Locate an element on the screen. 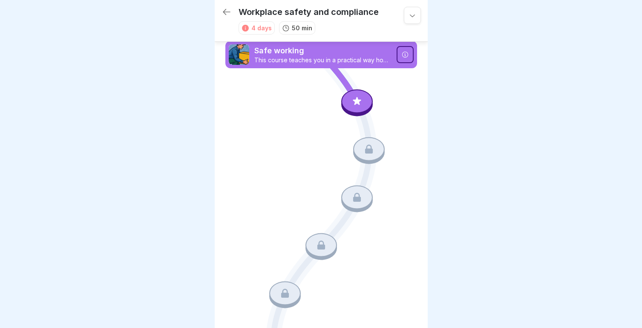 This screenshot has width=642, height=328. p: Workplace safety and compliance is located at coordinates (308, 12).